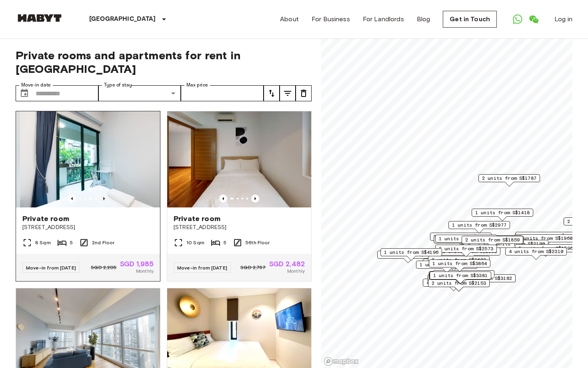  What do you see at coordinates (411, 253) in the screenshot?
I see `span: 1 units from S$4196` at bounding box center [411, 253].